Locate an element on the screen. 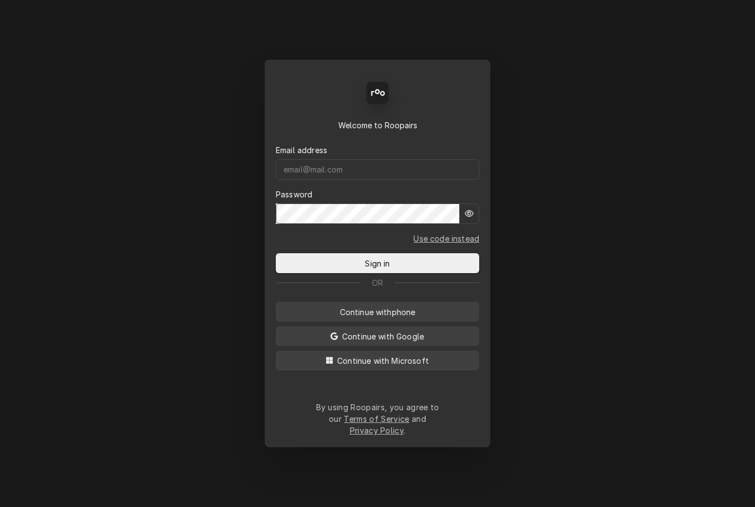 The width and height of the screenshot is (755, 507). span: Sign in is located at coordinates (377, 263).